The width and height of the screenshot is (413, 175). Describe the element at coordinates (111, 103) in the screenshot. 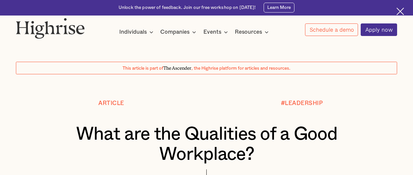

I see `div: Article` at that location.